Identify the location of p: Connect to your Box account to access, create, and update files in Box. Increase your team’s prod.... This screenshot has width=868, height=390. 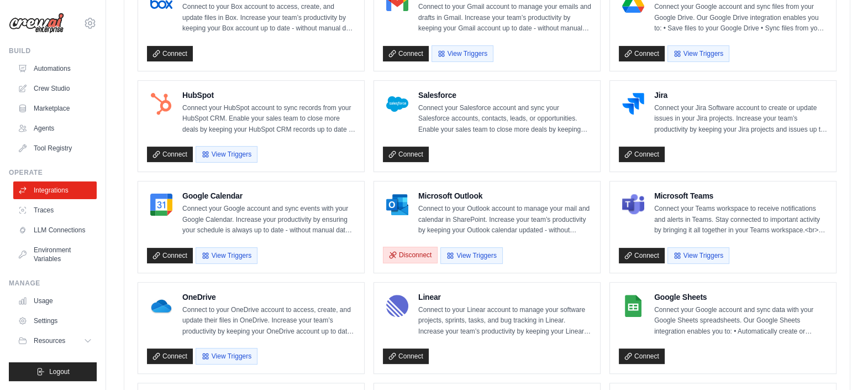
(268, 18).